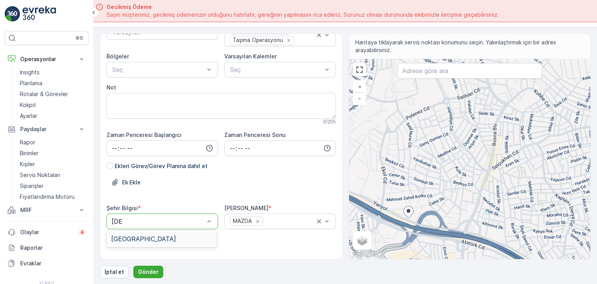 This screenshot has width=597, height=284. Describe the element at coordinates (242, 221) in the screenshot. I see `div: MAZDA` at that location.